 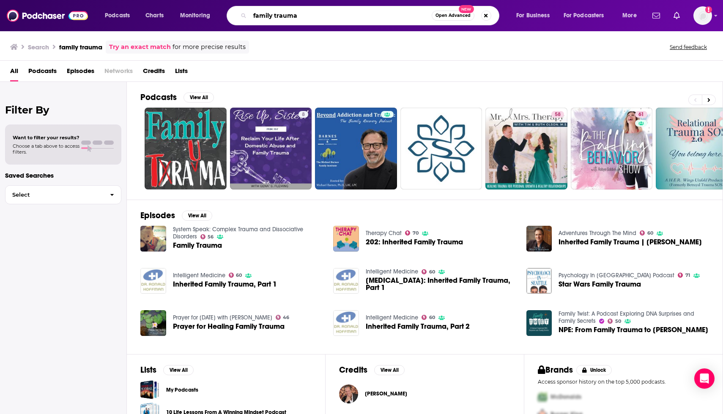 I want to click on input: Search podcasts, credits, & more..., so click(x=341, y=16).